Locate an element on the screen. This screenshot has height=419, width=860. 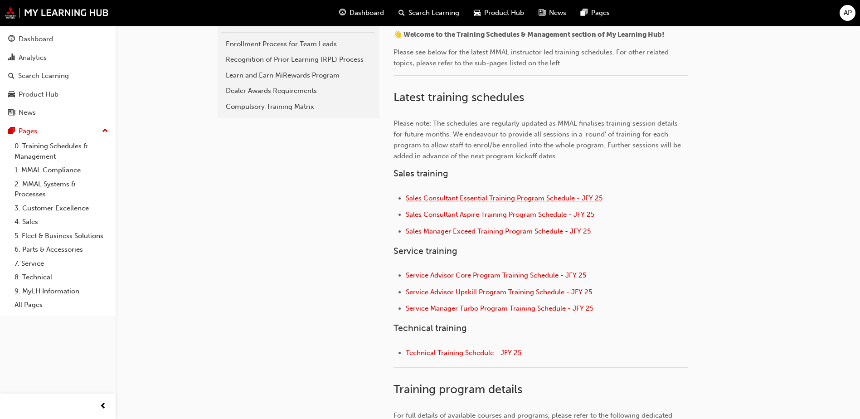
a: Service Advisor Core Program Training Schedule - JFY 25 is located at coordinates (496, 275).